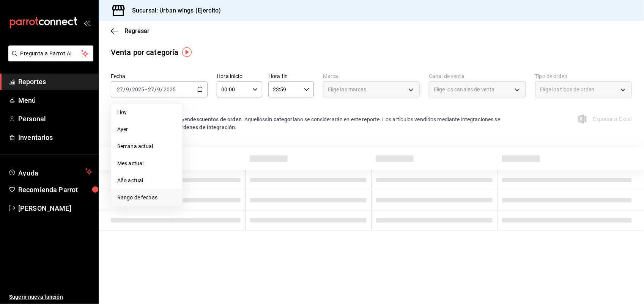 The width and height of the screenshot is (644, 304). I want to click on span: Reportes, so click(55, 82).